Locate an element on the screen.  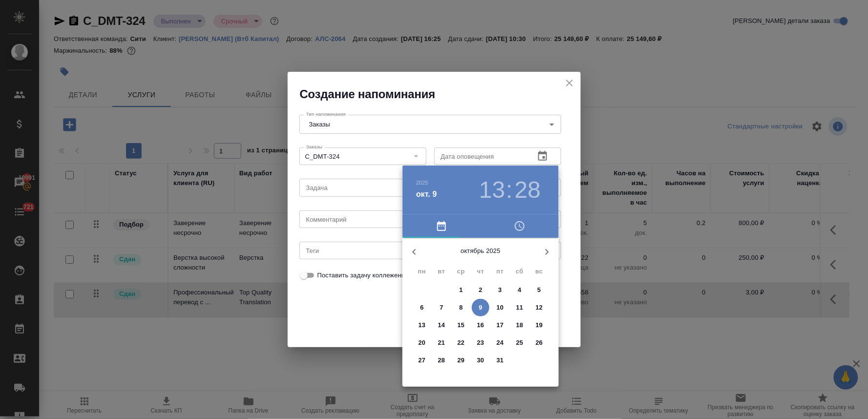
button: 12 is located at coordinates (539, 308).